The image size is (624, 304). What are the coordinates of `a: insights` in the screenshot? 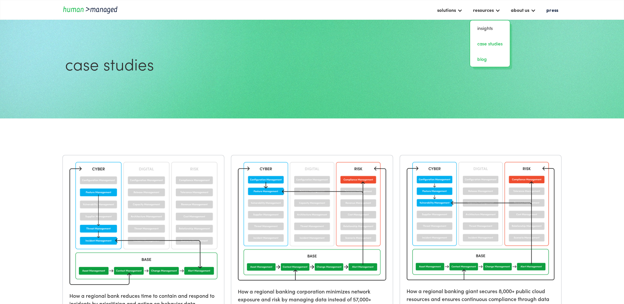 It's located at (489, 28).